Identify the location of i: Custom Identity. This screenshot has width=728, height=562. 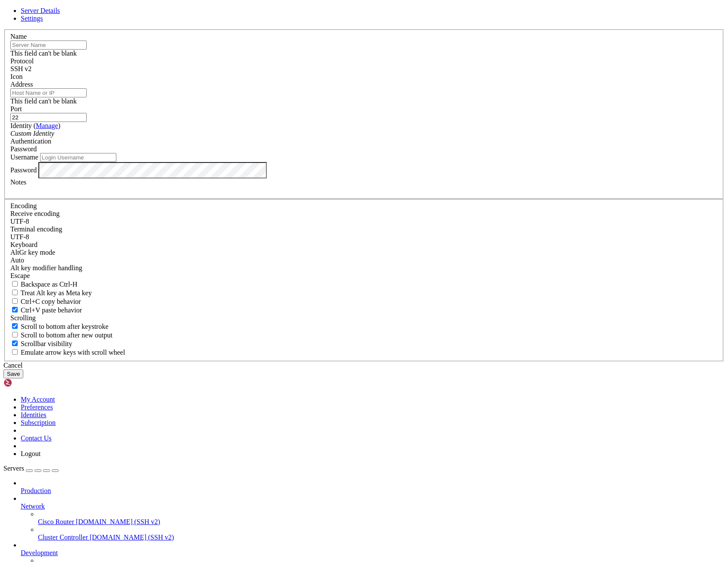
(32, 133).